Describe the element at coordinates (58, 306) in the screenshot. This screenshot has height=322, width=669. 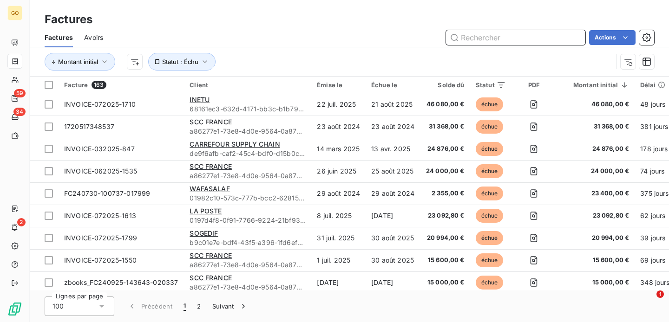
I see `span: 100` at that location.